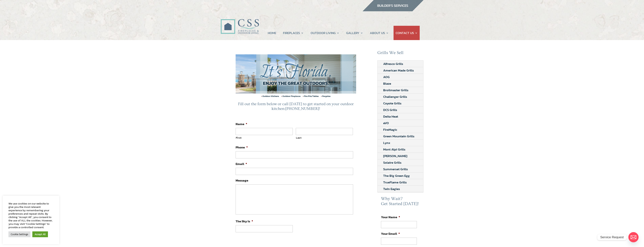  Describe the element at coordinates (390, 217) in the screenshot. I see `label: Your Name` at that location.